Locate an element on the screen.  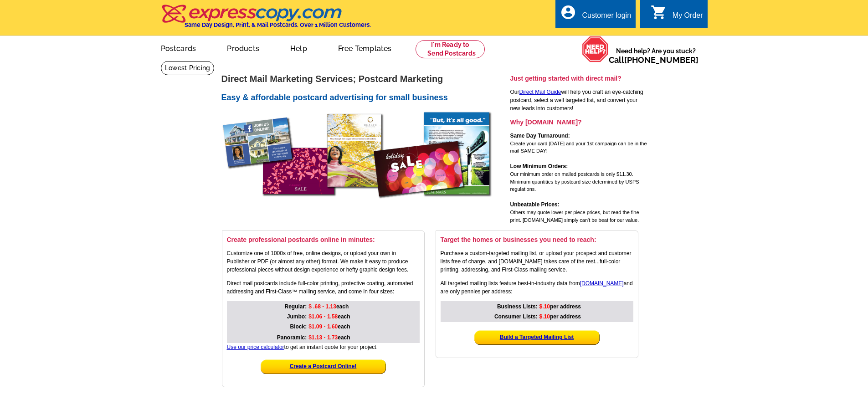
a: shopping_cart My Order is located at coordinates (676, 16).